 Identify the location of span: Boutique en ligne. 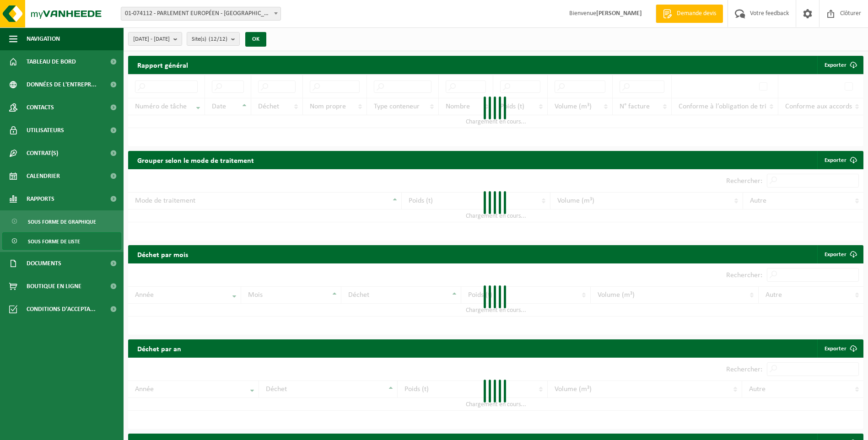
(54, 287).